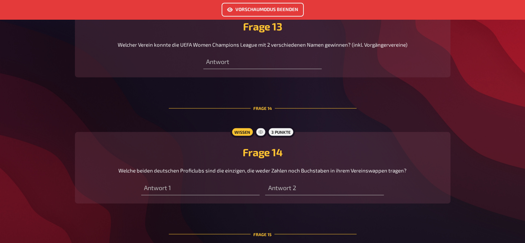  I want to click on input: Antwort 1, so click(200, 188).